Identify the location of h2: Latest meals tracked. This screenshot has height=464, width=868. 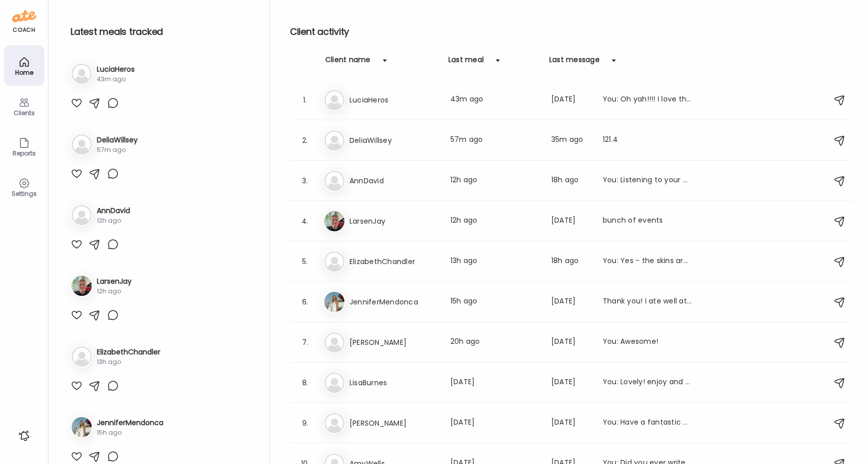
(162, 32).